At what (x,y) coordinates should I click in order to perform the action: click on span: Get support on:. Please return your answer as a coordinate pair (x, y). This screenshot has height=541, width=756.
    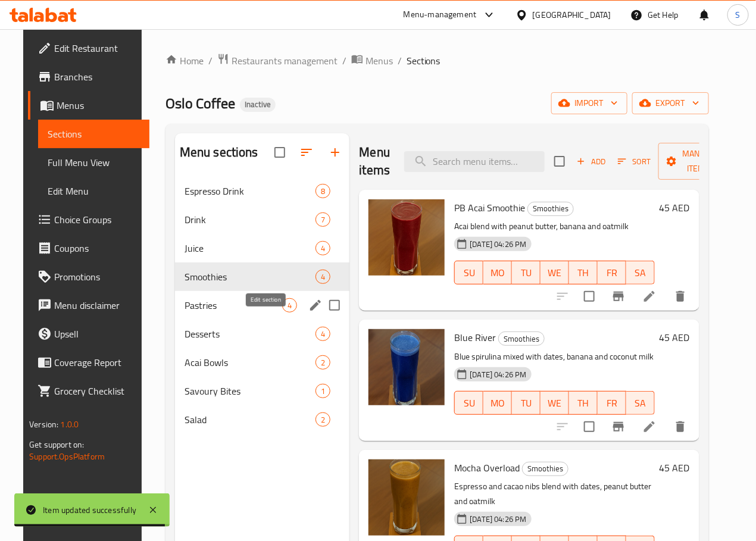
    Looking at the image, I should click on (56, 445).